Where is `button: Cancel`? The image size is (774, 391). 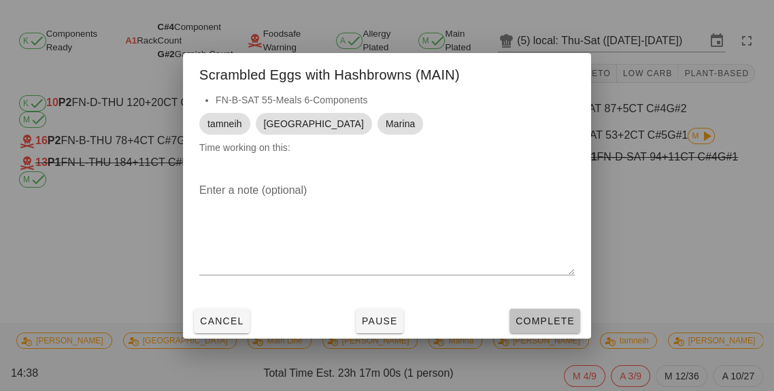 button: Cancel is located at coordinates (222, 321).